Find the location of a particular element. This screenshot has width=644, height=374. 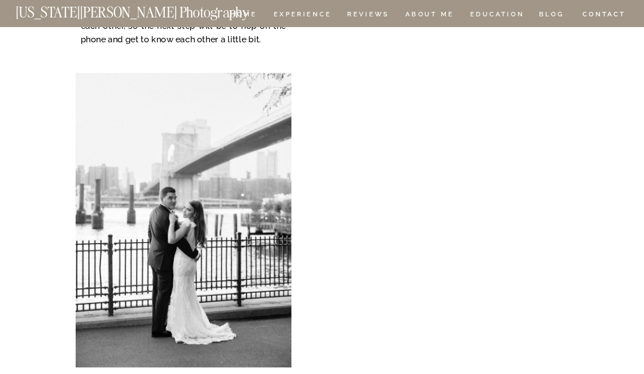

h2: + ENGAGEMENT SESSIOn is located at coordinates (152, 225).